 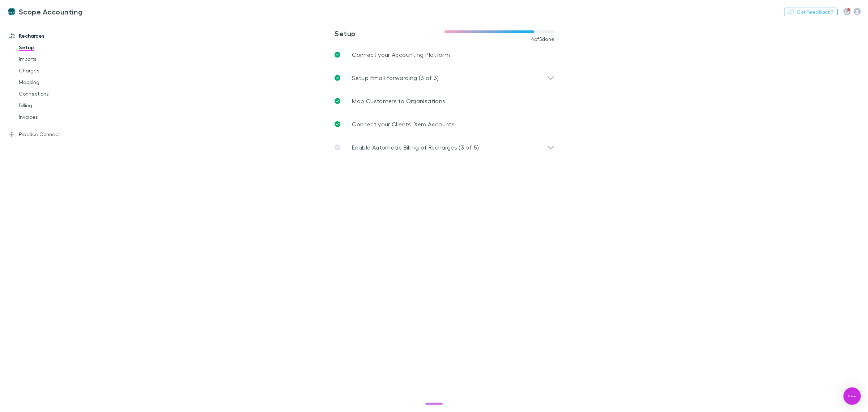 What do you see at coordinates (57, 59) in the screenshot?
I see `a: Imports` at bounding box center [57, 59].